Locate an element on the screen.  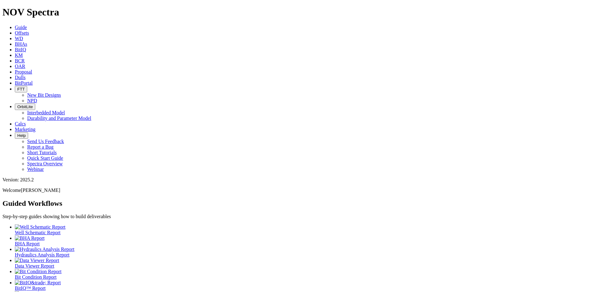
p: Welcome is located at coordinates (296, 190).